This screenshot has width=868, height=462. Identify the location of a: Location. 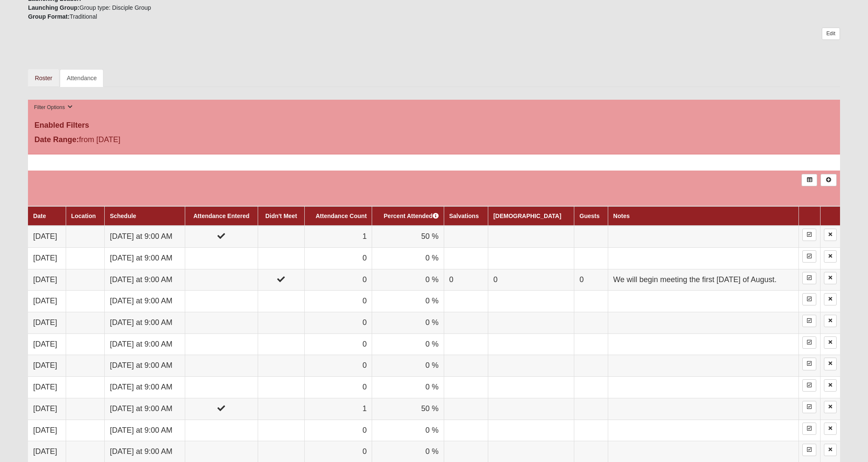
(83, 216).